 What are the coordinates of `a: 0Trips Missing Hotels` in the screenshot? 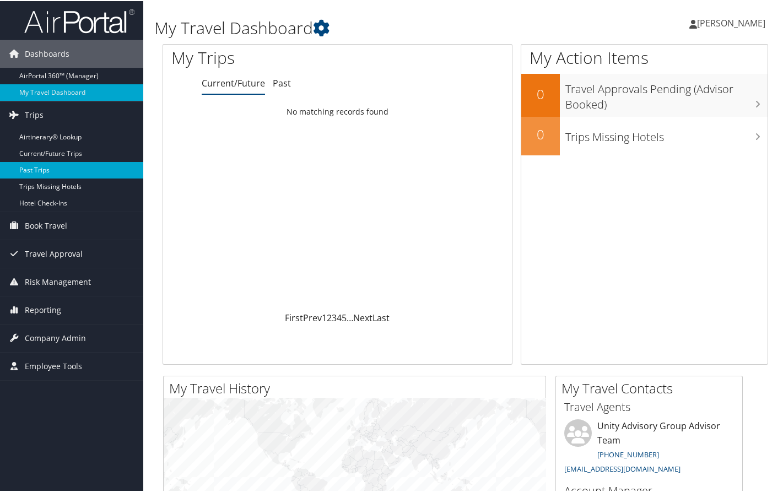 It's located at (644, 135).